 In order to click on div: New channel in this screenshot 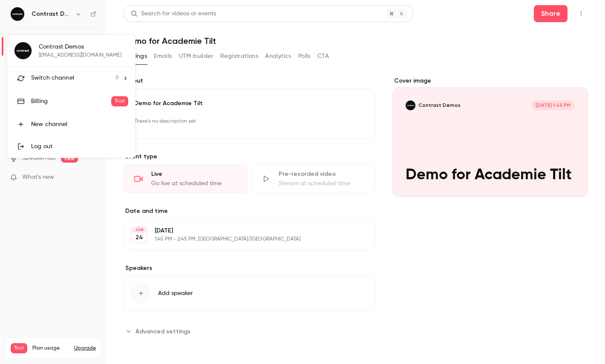, I will do `click(80, 125)`.